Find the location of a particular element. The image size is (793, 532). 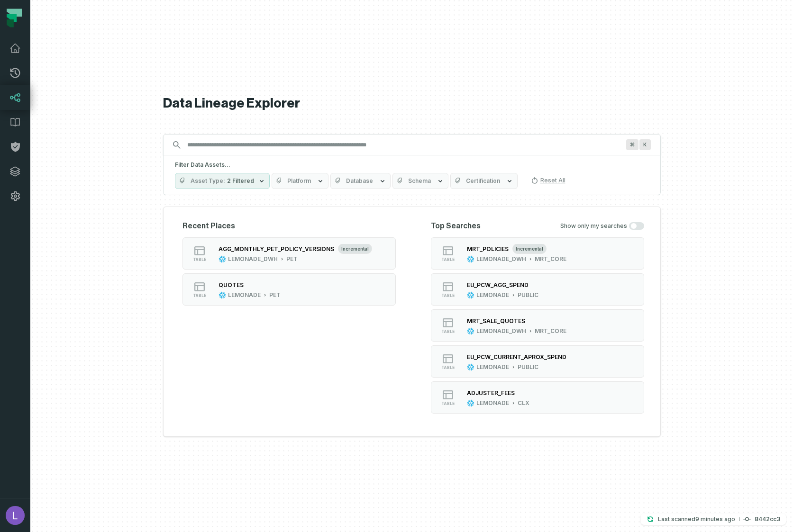

relative-time: Aug 19, 2025, 2:45 PM GMT+3 is located at coordinates (715, 519).